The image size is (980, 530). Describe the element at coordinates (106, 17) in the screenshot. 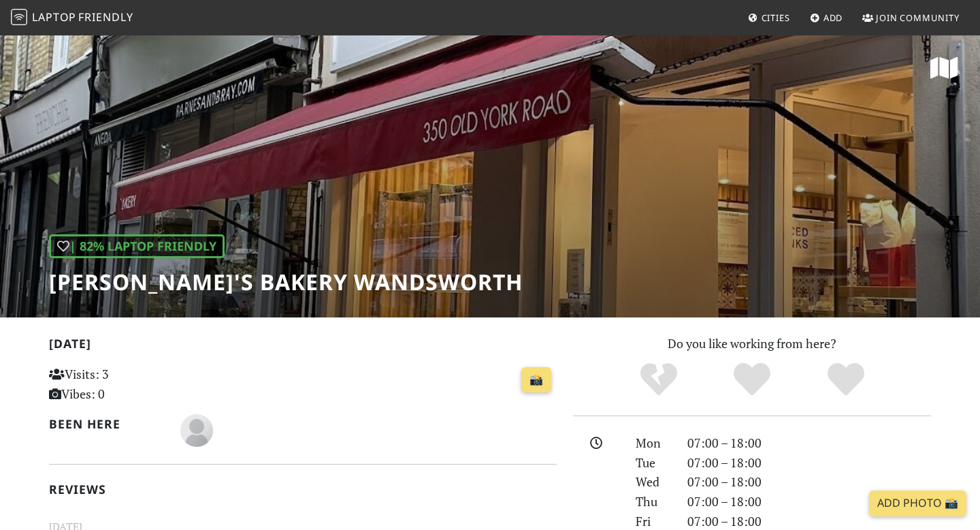

I see `span: Friendly` at that location.